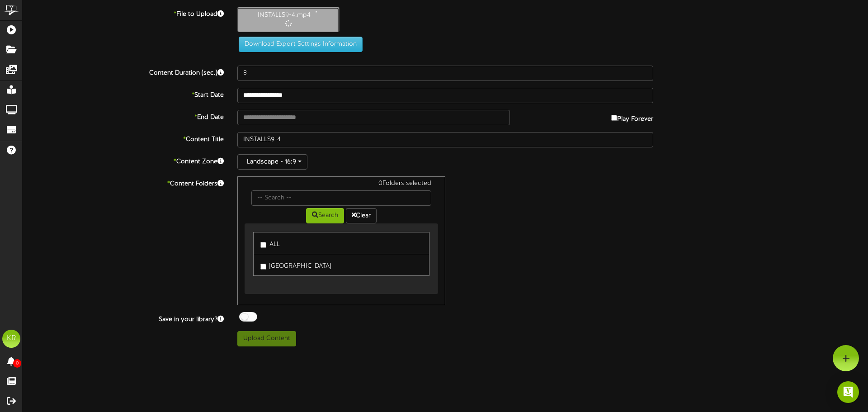  What do you see at coordinates (342, 198) in the screenshot?
I see `input: -- Search --` at bounding box center [342, 198].